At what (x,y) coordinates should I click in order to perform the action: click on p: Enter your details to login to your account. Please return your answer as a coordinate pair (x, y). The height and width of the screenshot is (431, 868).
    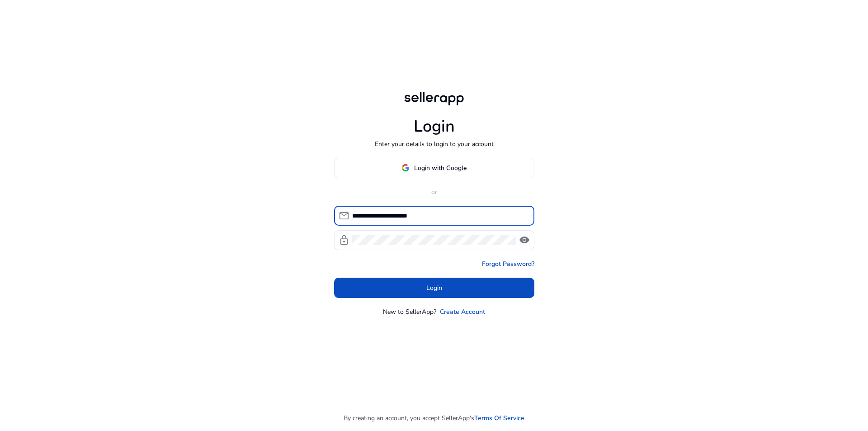
    Looking at the image, I should click on (434, 144).